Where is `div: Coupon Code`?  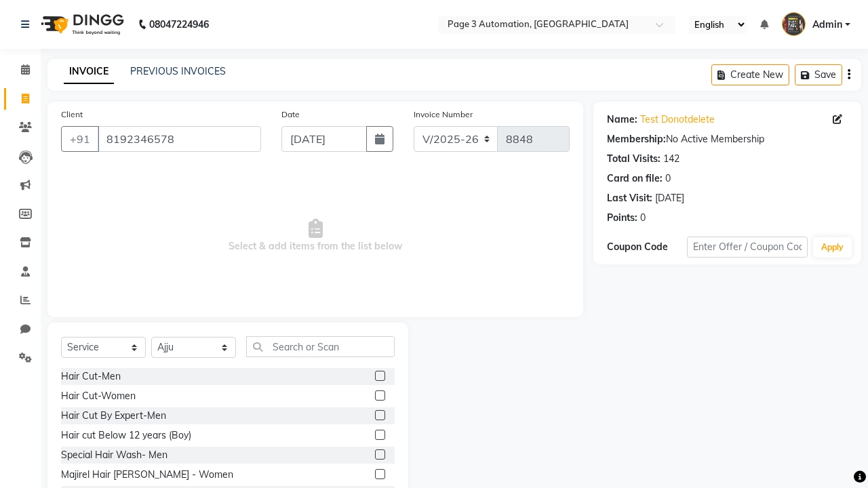 div: Coupon Code is located at coordinates (647, 247).